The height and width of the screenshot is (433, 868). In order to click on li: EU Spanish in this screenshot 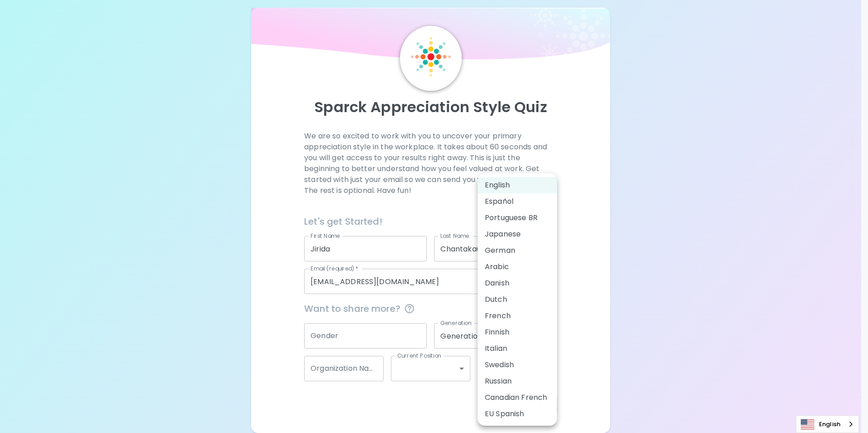, I will do `click(517, 414)`.